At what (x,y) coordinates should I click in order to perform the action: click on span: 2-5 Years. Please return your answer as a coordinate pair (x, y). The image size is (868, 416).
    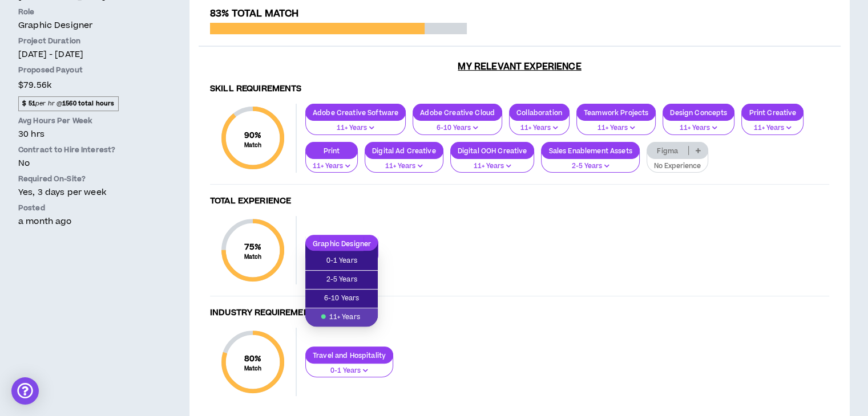
    Looking at the image, I should click on (341, 280).